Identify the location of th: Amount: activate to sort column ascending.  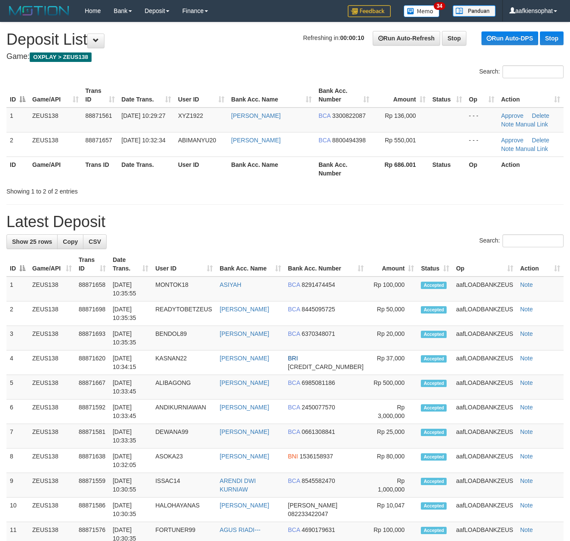
(401, 95).